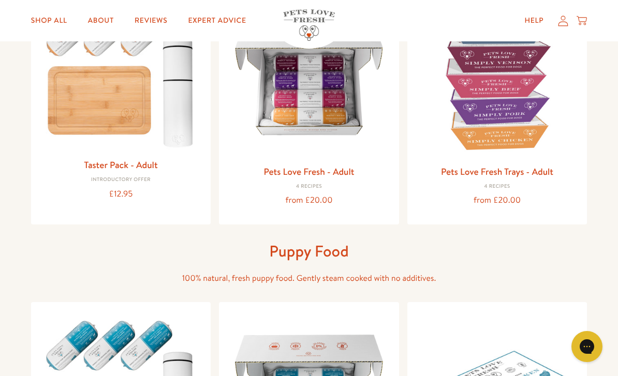 The image size is (618, 376). Describe the element at coordinates (534, 21) in the screenshot. I see `a: Help` at that location.